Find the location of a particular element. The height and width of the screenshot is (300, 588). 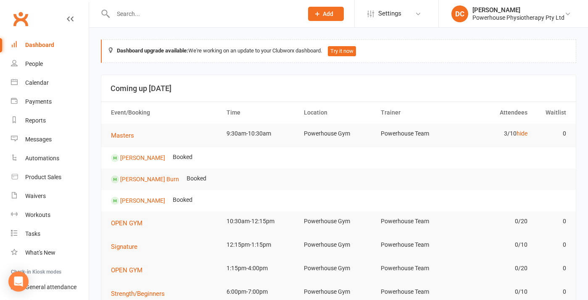

div: DC is located at coordinates (460, 14).